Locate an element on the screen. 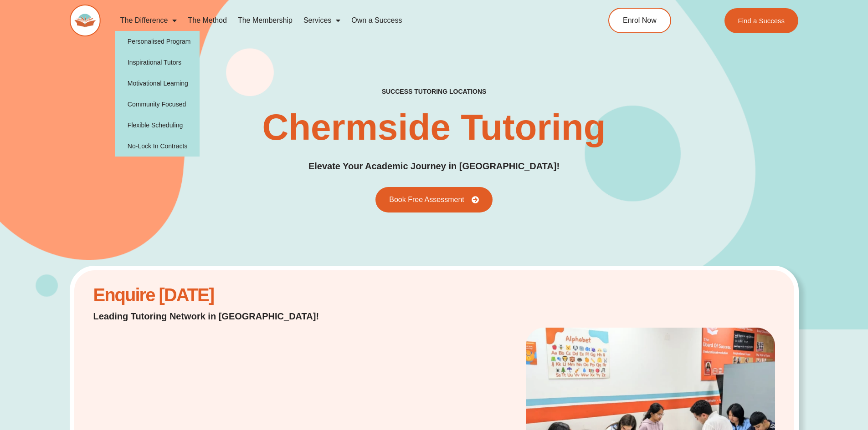  h2: success tutoring locations is located at coordinates (434, 91).